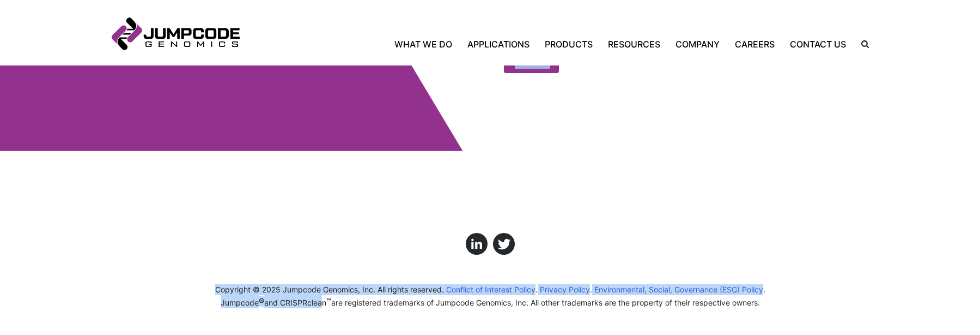 The height and width of the screenshot is (335, 980). What do you see at coordinates (490, 302) in the screenshot?
I see `p: Jumpcode and CRISPRclean are registered trademarks of Jumpcode Genomics, Inc. All other trademark...` at bounding box center [490, 302].